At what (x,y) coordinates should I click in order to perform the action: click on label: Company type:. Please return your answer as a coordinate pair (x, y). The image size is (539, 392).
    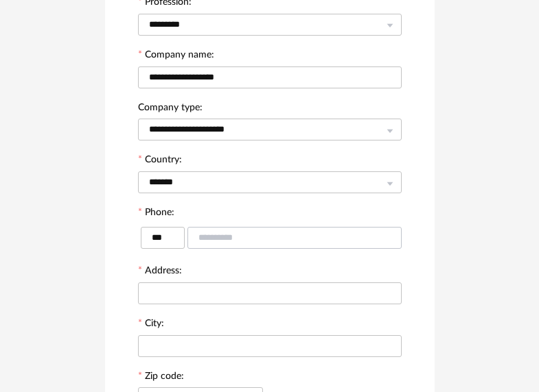
    Looking at the image, I should click on (170, 109).